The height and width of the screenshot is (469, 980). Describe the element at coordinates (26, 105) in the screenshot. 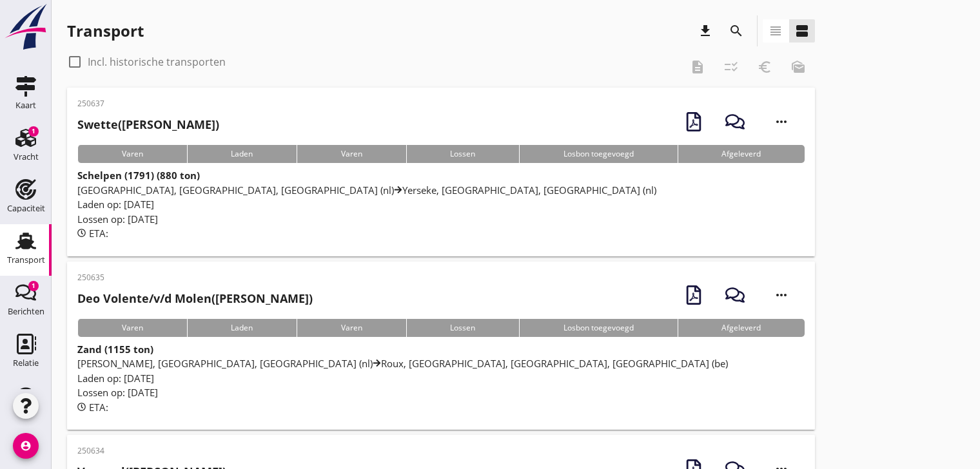

I see `div: Kaart` at that location.